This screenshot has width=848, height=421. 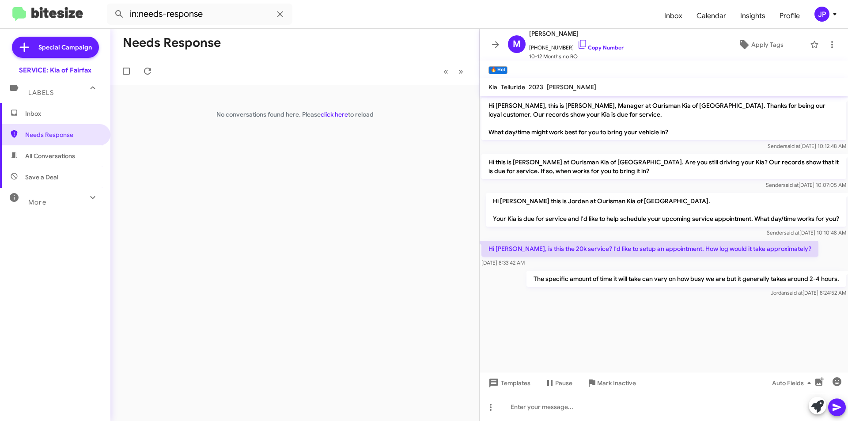 What do you see at coordinates (509, 383) in the screenshot?
I see `span: Templates` at bounding box center [509, 383].